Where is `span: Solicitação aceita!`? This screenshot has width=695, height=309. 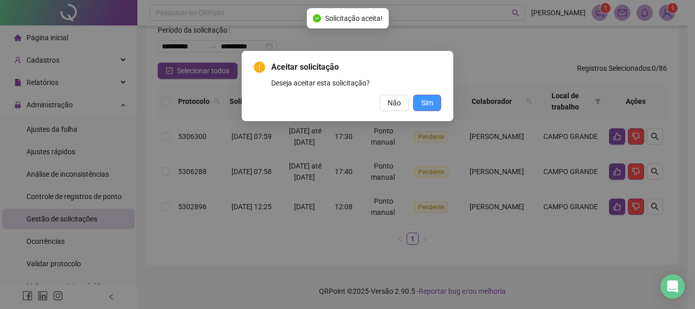
span: Solicitação aceita! is located at coordinates (354, 18).